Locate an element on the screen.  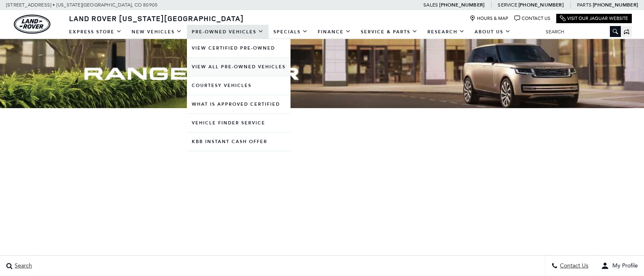
a: KBB Instant Cash Offer is located at coordinates (238, 141).